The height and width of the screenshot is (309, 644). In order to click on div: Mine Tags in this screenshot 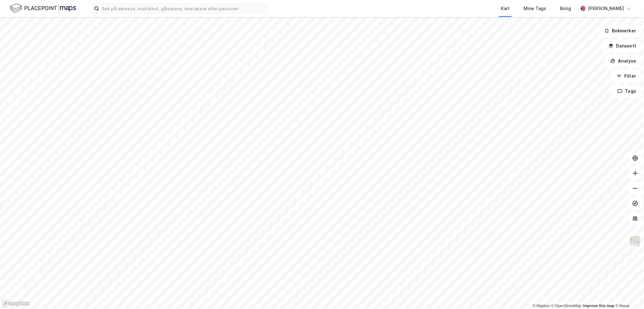, I will do `click(535, 9)`.